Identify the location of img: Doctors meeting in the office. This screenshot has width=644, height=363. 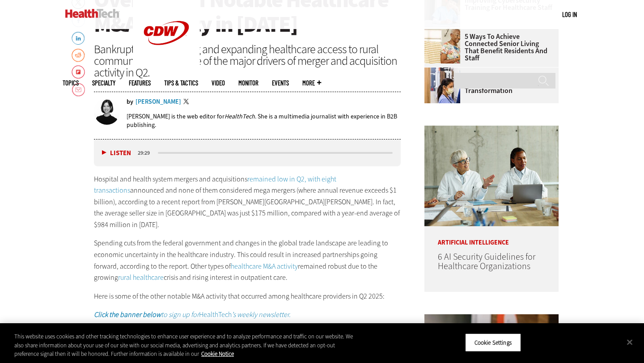
(491, 176).